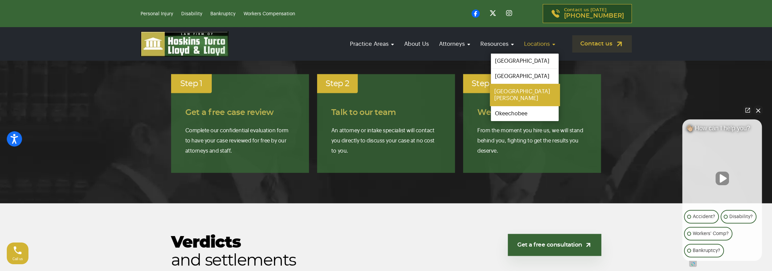  Describe the element at coordinates (18, 259) in the screenshot. I see `span: Call us` at that location.